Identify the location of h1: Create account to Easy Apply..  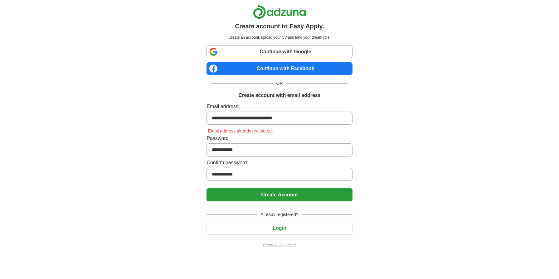
(279, 26).